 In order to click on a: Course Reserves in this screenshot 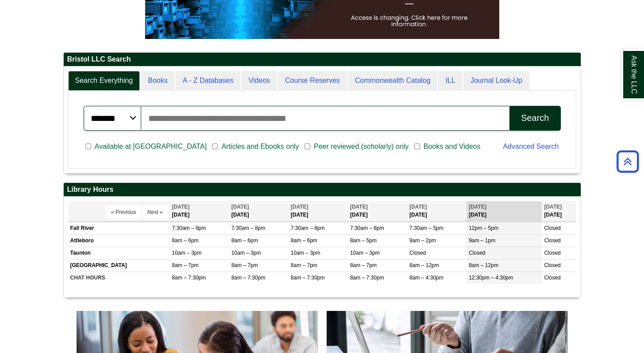, I will do `click(313, 80)`.